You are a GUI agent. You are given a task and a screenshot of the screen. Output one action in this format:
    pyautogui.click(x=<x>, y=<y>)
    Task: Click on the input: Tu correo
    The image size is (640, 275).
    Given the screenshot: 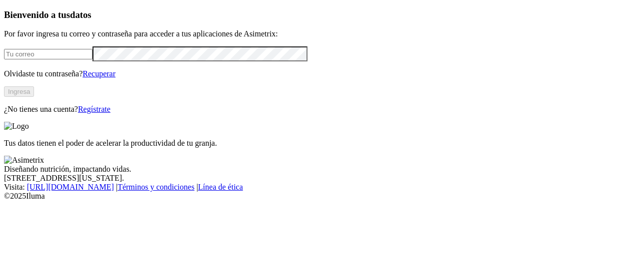 What is the action you would take?
    pyautogui.click(x=48, y=54)
    